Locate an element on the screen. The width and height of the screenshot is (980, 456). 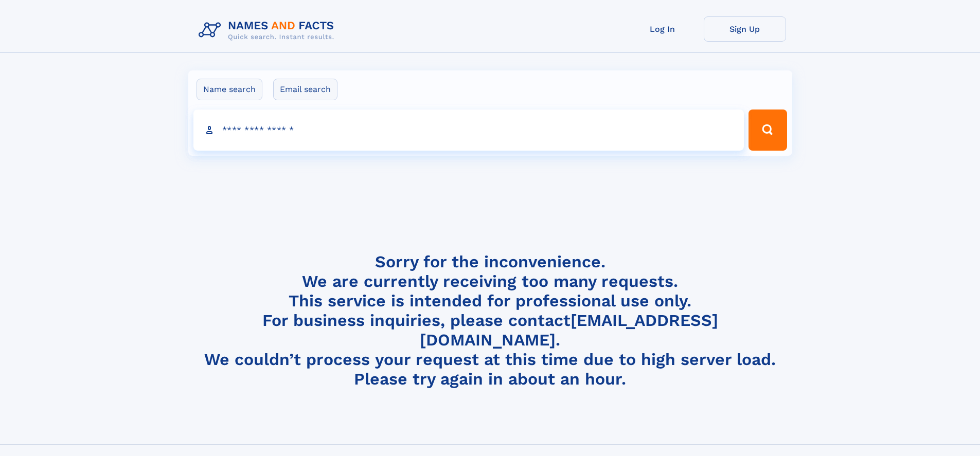
button: Search Button is located at coordinates (767, 130).